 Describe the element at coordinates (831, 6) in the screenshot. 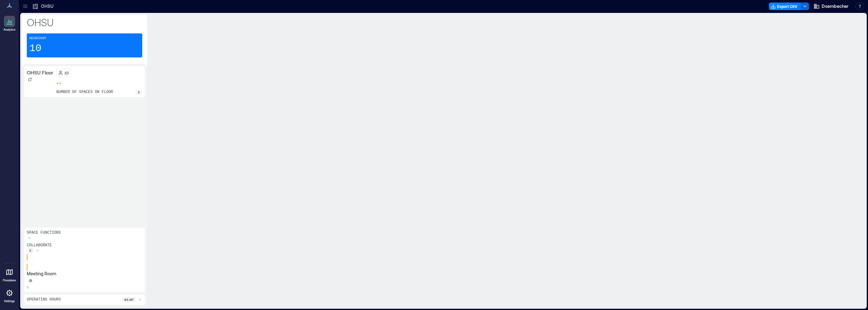

I see `button: Doernbecher` at that location.